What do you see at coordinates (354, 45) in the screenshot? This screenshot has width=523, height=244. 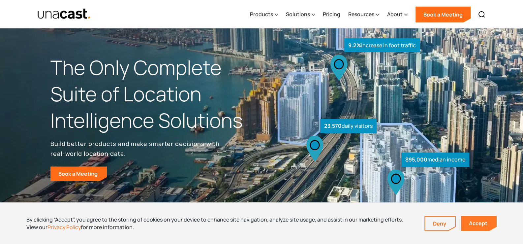 I see `strong: 9.2%` at bounding box center [354, 45].